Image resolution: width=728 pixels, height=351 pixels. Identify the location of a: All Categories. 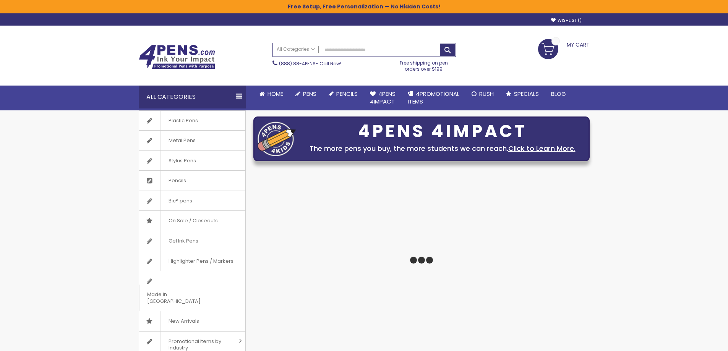
(296, 49).